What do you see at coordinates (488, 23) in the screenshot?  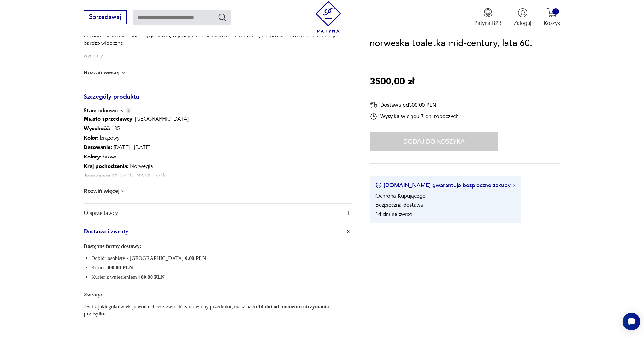 I see `p: Patyna B2B` at bounding box center [488, 23].